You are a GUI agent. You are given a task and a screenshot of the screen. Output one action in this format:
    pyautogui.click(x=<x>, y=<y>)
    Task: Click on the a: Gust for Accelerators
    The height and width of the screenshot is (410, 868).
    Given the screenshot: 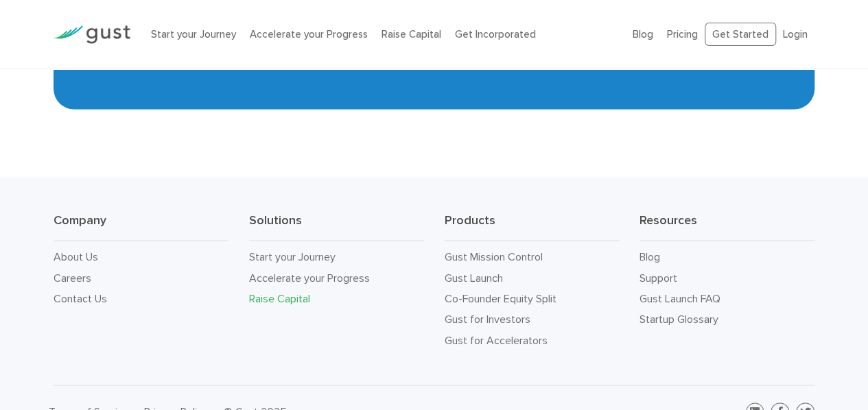 What is the action you would take?
    pyautogui.click(x=496, y=339)
    